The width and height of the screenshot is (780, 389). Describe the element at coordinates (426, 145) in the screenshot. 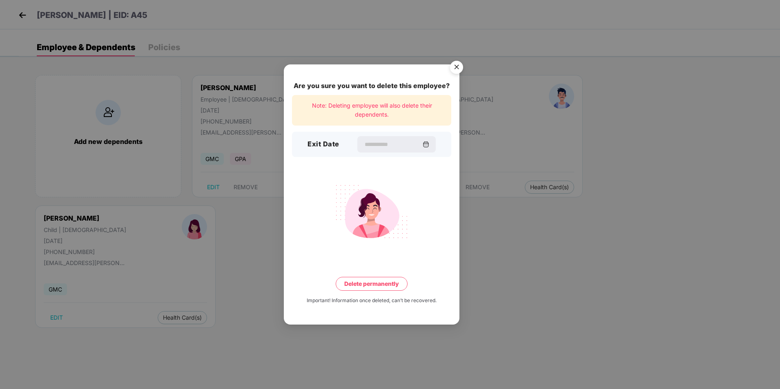

I see `img: svg+xml;base64,PHN2ZyBpZD0iQ2FsZW5kYXItMzJ4MzIiIHhtbG5zPSJodHRwOi8vd3d3LnczLm9yZy8yMDAwL3N2ZyIgd2...` at that location.